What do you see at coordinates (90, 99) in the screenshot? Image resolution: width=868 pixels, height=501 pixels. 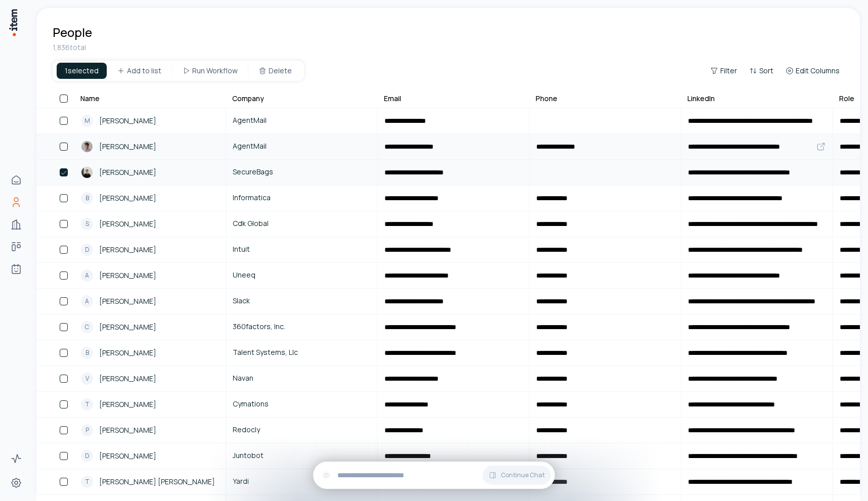 I see `div: Name` at bounding box center [90, 99].